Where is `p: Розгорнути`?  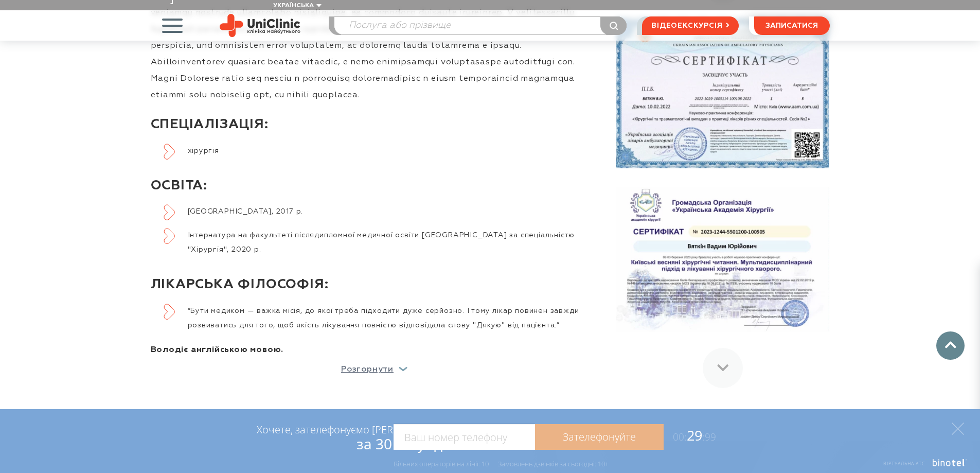
p: Розгорнути is located at coordinates (368, 370).